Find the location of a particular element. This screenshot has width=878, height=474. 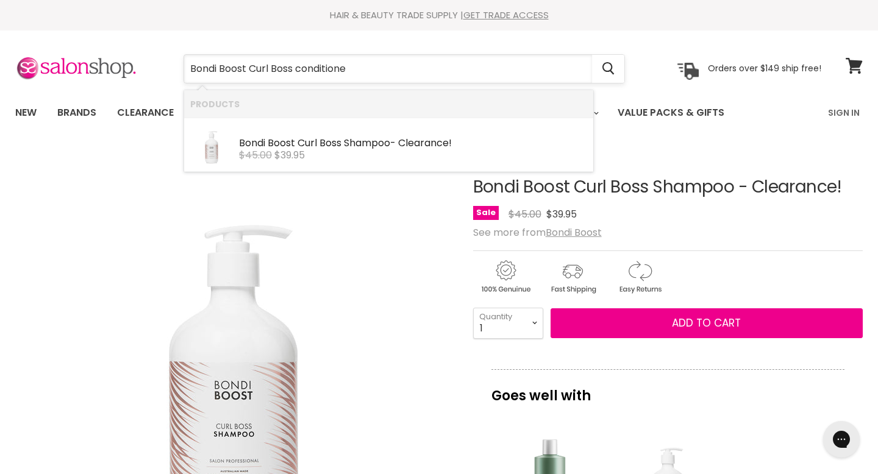

b: Shampoo is located at coordinates (367, 143).